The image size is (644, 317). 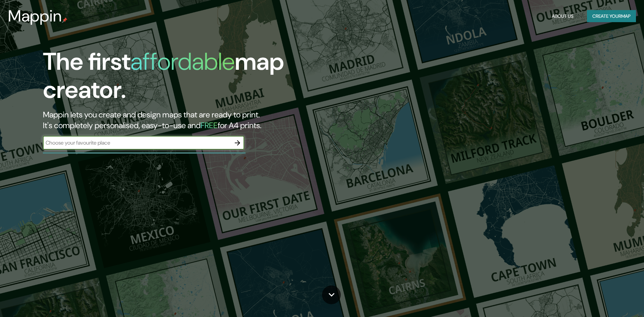 What do you see at coordinates (182, 62) in the screenshot?
I see `h1: affordable` at bounding box center [182, 62].